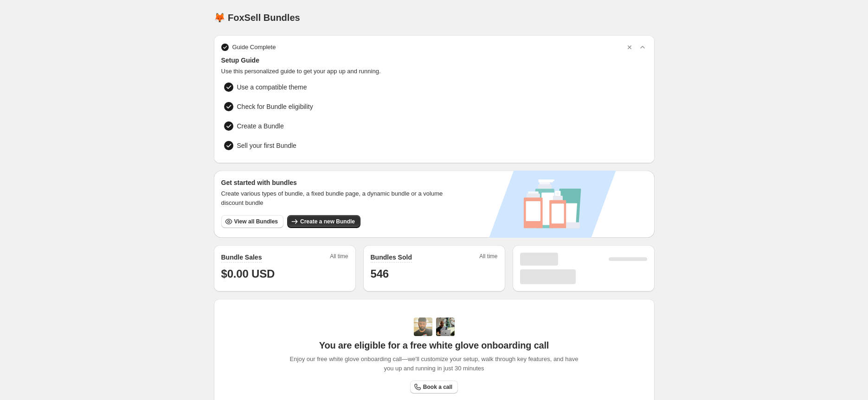  I want to click on span: Create a new Bundle, so click(328, 222).